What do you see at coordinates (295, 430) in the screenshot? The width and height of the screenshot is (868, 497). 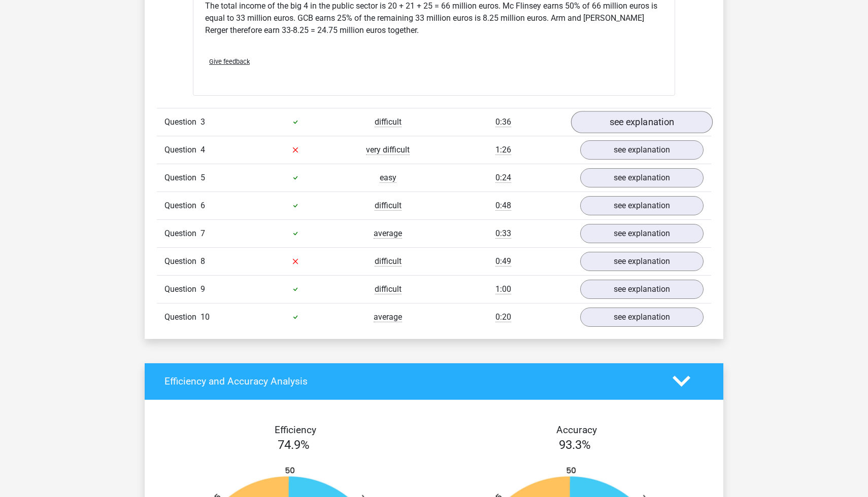 I see `h4: Efficiency` at bounding box center [295, 430].